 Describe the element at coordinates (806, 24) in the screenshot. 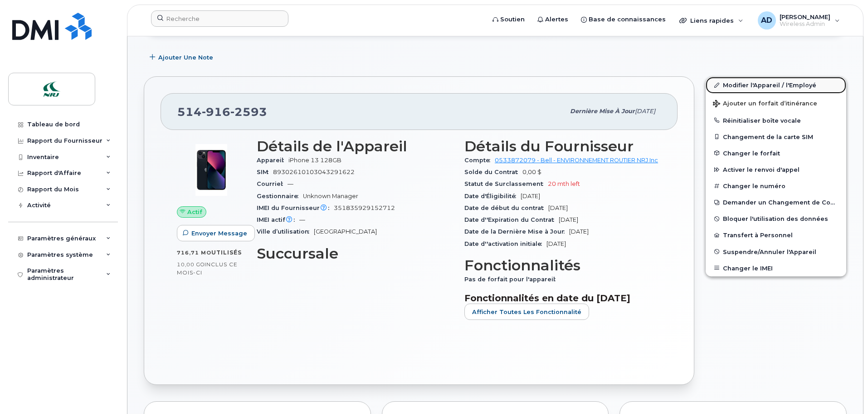

I see `span: Wireless Admin` at that location.